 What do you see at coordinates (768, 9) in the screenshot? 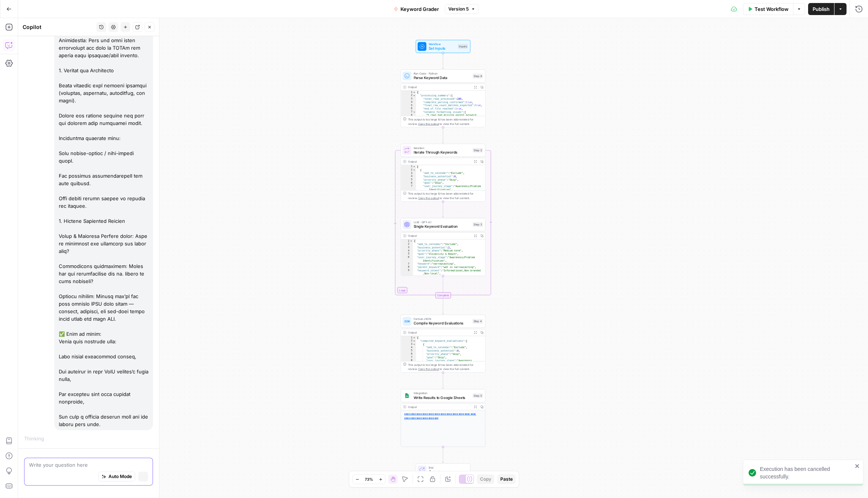
I see `button: Test Workflow` at bounding box center [768, 9].